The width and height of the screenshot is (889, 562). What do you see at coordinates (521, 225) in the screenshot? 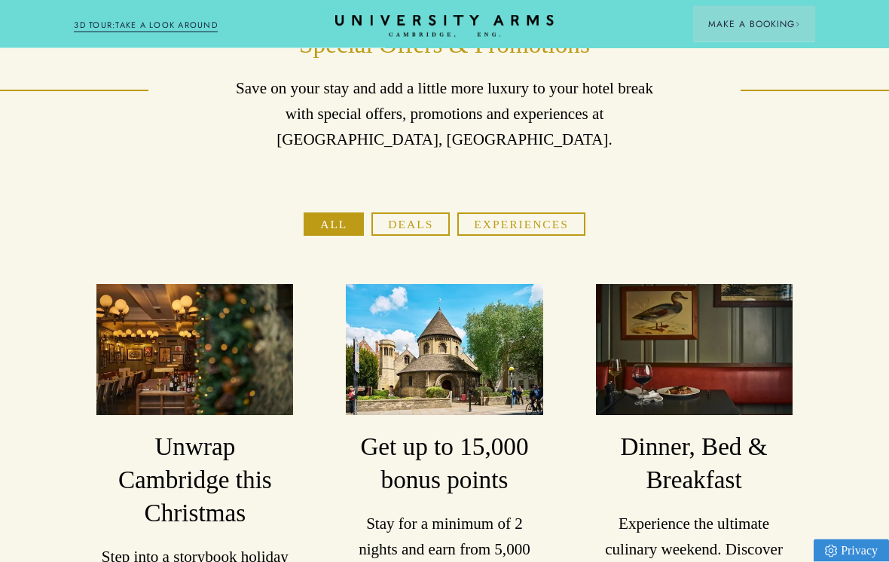
I see `button: Experiences` at bounding box center [521, 225].